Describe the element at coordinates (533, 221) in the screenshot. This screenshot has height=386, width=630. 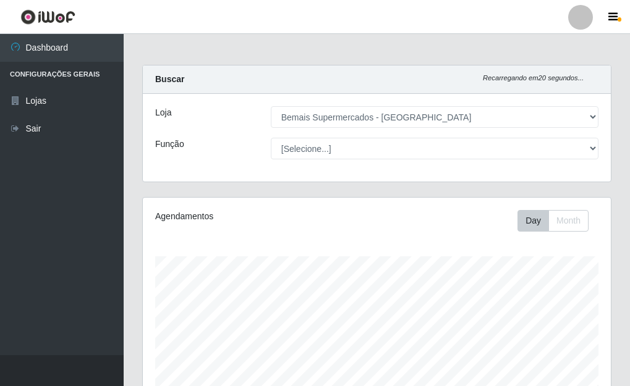
I see `button: Day` at that location.